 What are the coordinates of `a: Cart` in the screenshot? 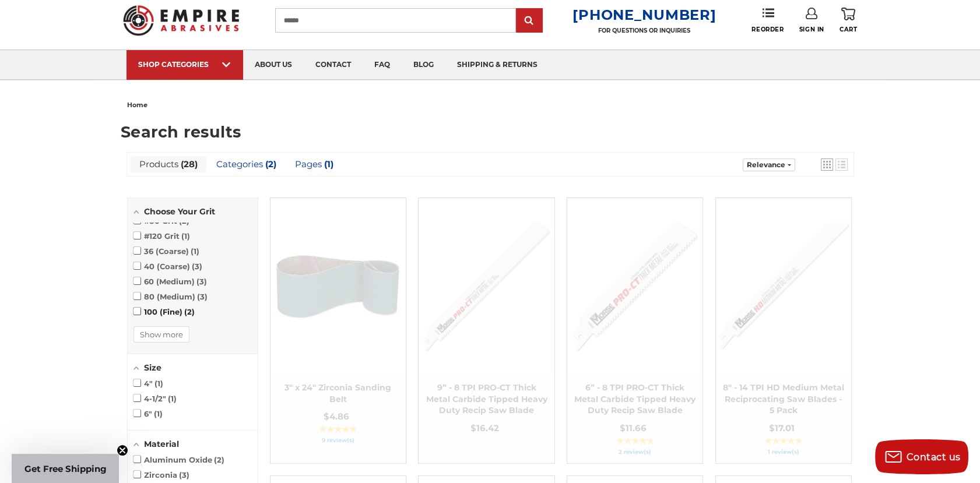 It's located at (848, 20).